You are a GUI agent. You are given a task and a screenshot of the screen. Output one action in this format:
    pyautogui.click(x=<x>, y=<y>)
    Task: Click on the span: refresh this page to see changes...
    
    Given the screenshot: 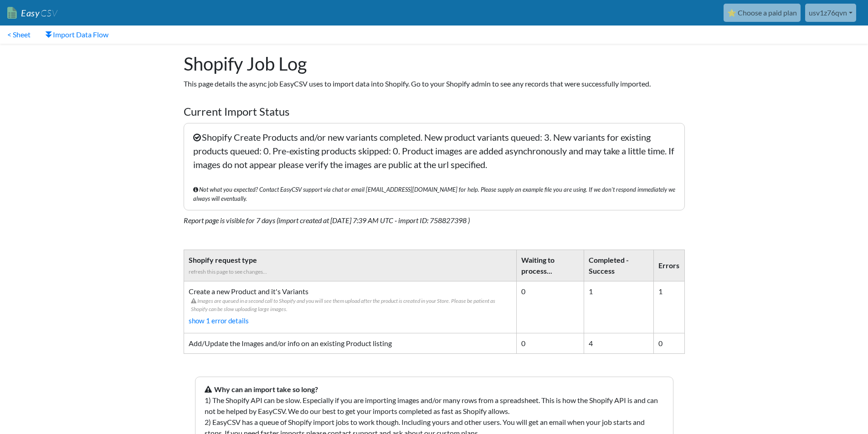 What is the action you would take?
    pyautogui.click(x=228, y=272)
    